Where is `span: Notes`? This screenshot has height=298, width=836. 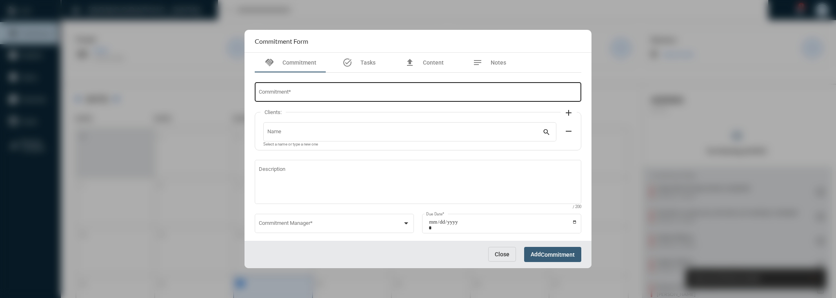 span: Notes is located at coordinates (499, 62).